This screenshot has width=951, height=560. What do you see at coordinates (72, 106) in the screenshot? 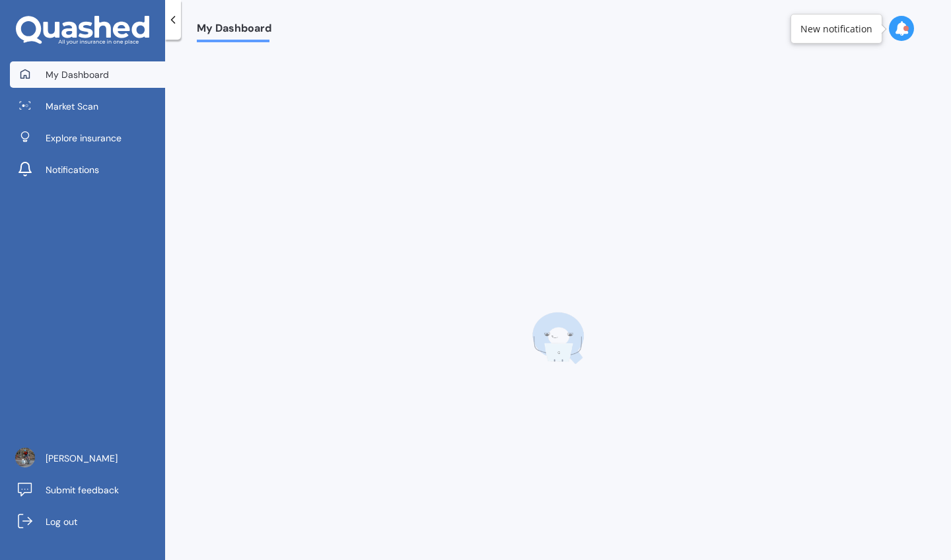
I see `span: Market Scan` at bounding box center [72, 106].